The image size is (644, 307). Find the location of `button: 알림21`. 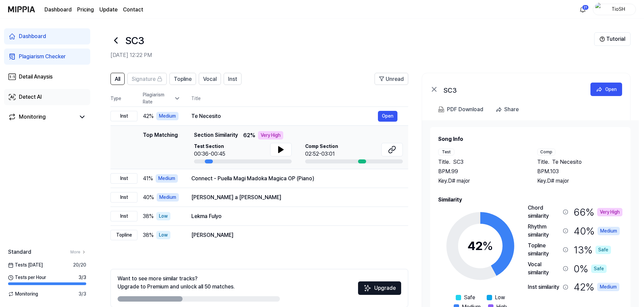

button: 알림21 is located at coordinates (583, 9).